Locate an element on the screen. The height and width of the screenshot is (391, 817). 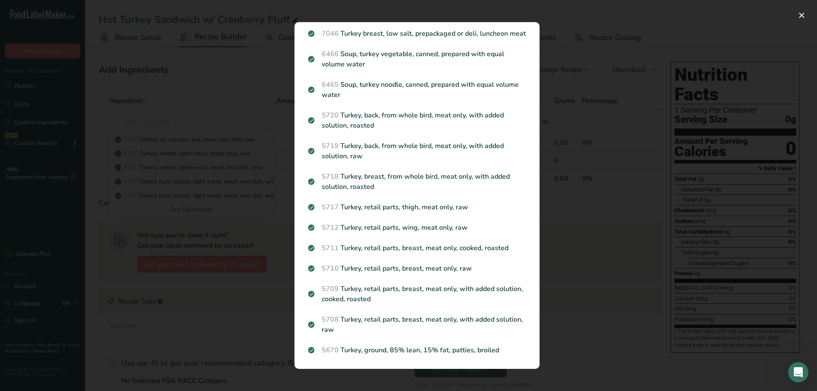
span: 6465 is located at coordinates (330, 85).